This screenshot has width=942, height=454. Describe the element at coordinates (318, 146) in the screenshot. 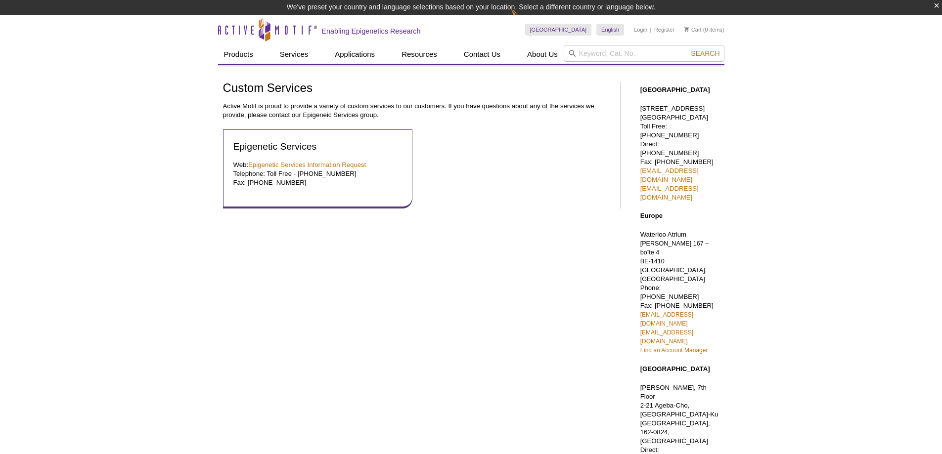

I see `h2: Epigenetic Services` at that location.